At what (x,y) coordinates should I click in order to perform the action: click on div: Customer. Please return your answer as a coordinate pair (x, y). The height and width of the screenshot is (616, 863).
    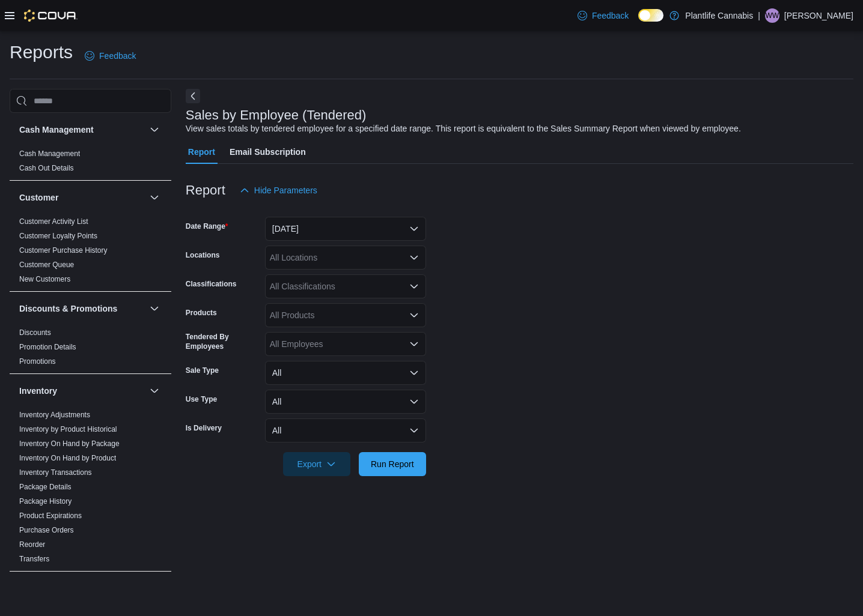
    Looking at the image, I should click on (90, 253).